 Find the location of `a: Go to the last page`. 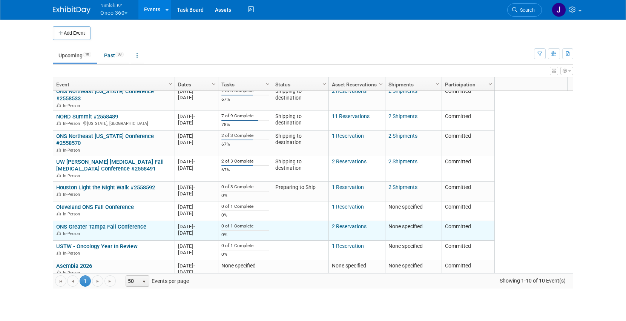

a: Go to the last page is located at coordinates (110, 281).